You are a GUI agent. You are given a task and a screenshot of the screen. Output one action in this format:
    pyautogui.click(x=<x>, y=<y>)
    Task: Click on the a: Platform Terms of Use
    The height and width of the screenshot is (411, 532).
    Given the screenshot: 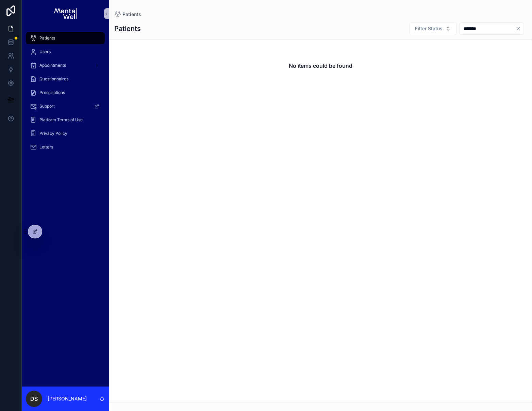 What is the action you would take?
    pyautogui.click(x=65, y=120)
    